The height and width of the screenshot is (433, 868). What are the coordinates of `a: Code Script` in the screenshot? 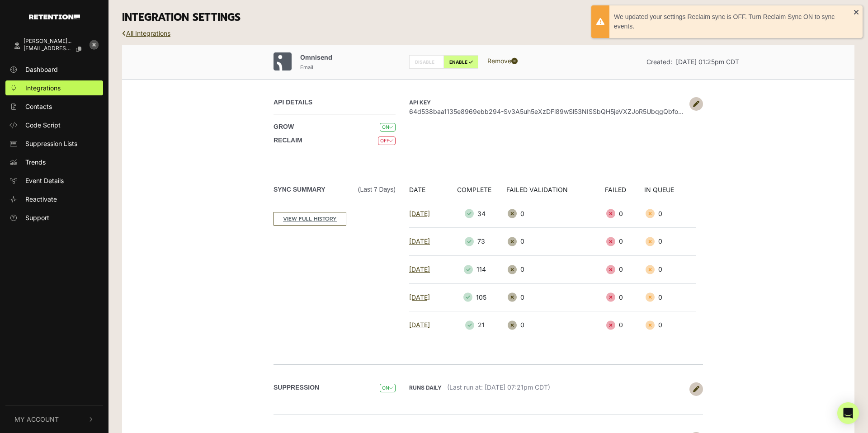 It's located at (54, 125).